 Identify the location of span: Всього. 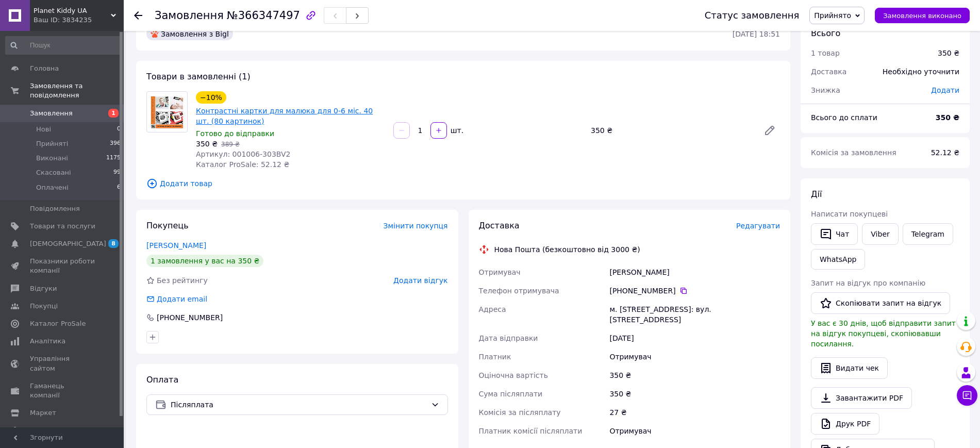
(825, 33).